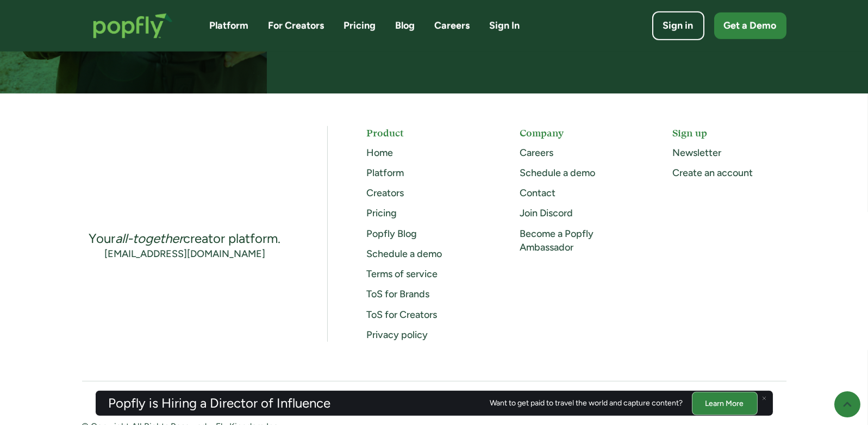 This screenshot has height=425, width=868. What do you see at coordinates (219, 403) in the screenshot?
I see `h3: Popfly is Hiring a Director of Influence` at bounding box center [219, 403].